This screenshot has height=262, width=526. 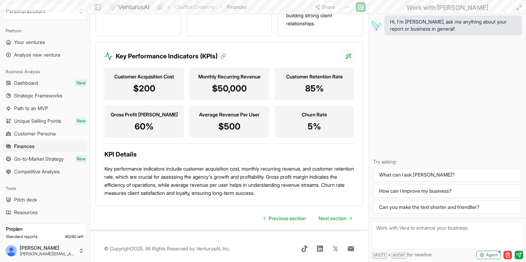 What do you see at coordinates (379, 255) in the screenshot?
I see `kbd: shift` at bounding box center [379, 255].